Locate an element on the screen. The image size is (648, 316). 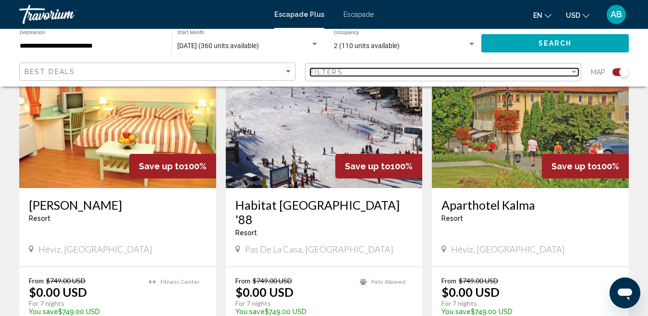
a: Travorium is located at coordinates (142, 14).